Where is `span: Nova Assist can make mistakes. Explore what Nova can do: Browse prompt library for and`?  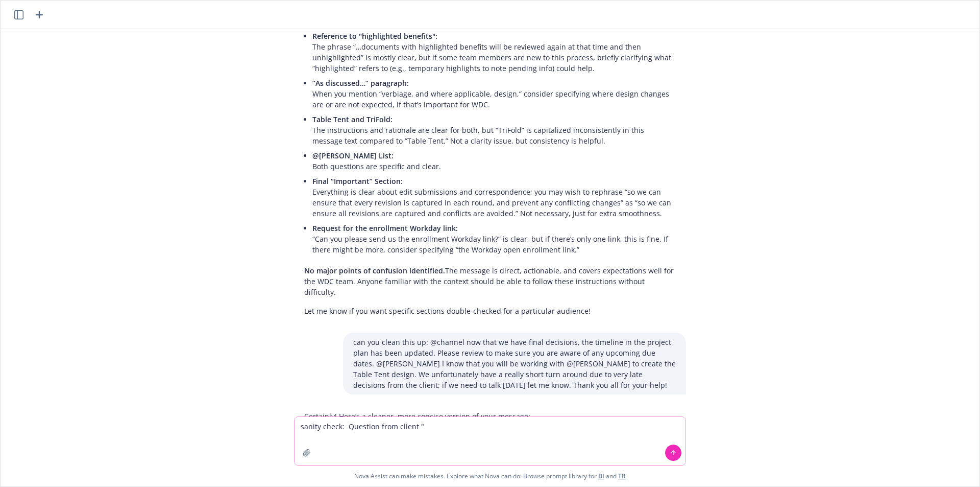
span: Nova Assist can make mistakes. Explore what Nova can do: Browse prompt library for and is located at coordinates (490, 476).